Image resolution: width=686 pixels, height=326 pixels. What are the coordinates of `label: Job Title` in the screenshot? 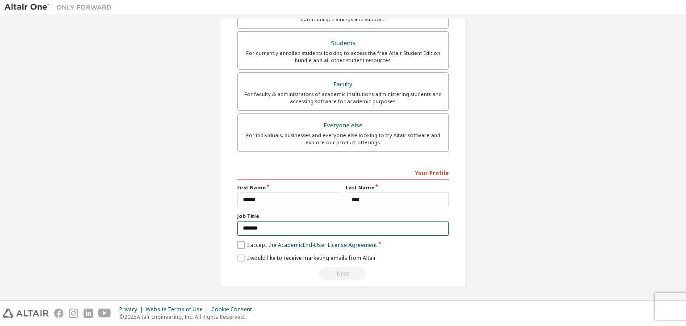 It's located at (343, 216).